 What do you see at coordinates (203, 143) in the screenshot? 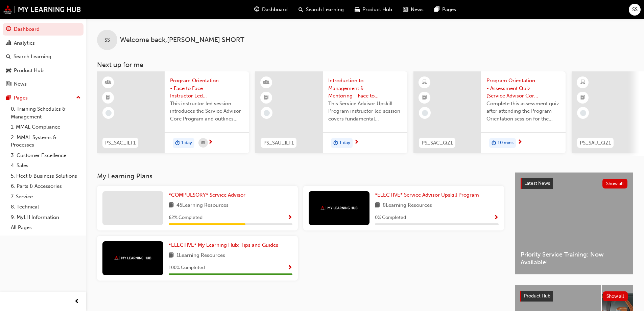
I see `span: calendar-icon` at bounding box center [203, 143].